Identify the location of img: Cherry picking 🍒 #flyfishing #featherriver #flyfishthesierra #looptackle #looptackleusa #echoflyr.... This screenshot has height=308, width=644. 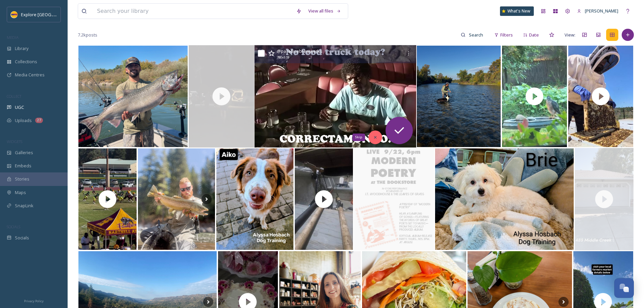
(177, 199).